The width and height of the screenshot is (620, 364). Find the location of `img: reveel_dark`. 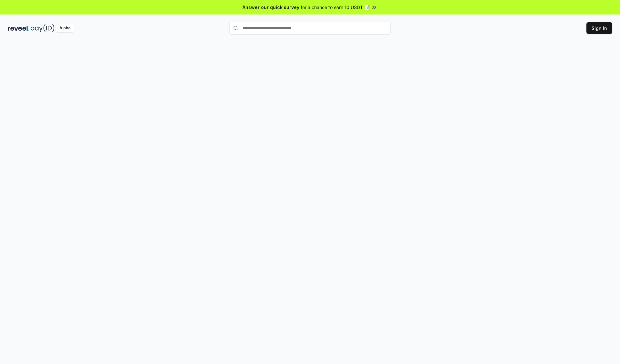

img: reveel_dark is located at coordinates (18, 28).